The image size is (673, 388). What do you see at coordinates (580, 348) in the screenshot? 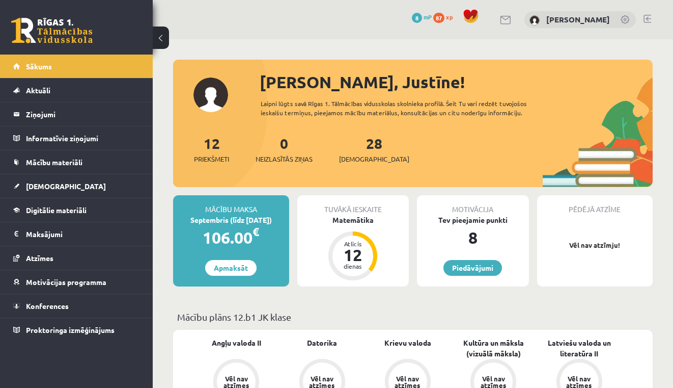
I see `a: Latviešu valoda un literatūra II` at bounding box center [580, 348].